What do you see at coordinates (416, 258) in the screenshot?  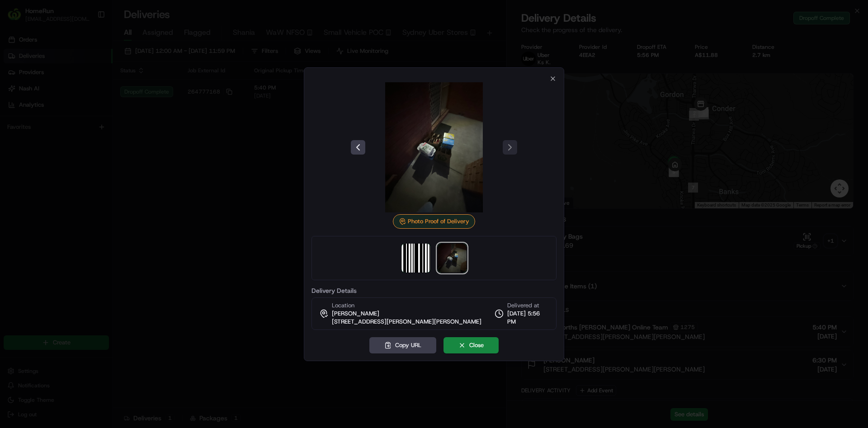 I see `img: barcode_scan_on_pickup image` at bounding box center [416, 258].